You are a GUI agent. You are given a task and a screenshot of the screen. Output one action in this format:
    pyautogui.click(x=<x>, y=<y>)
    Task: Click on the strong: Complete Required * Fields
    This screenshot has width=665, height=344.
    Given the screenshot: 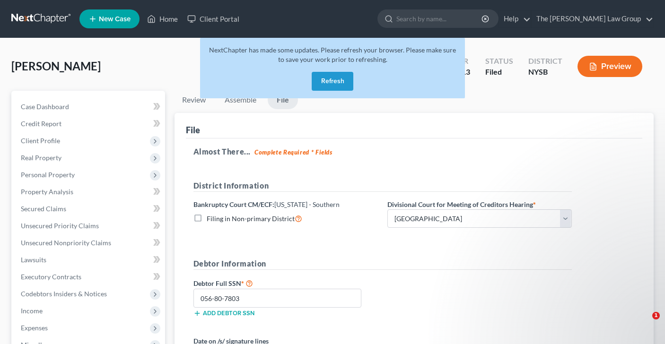 What is the action you would take?
    pyautogui.click(x=293, y=152)
    